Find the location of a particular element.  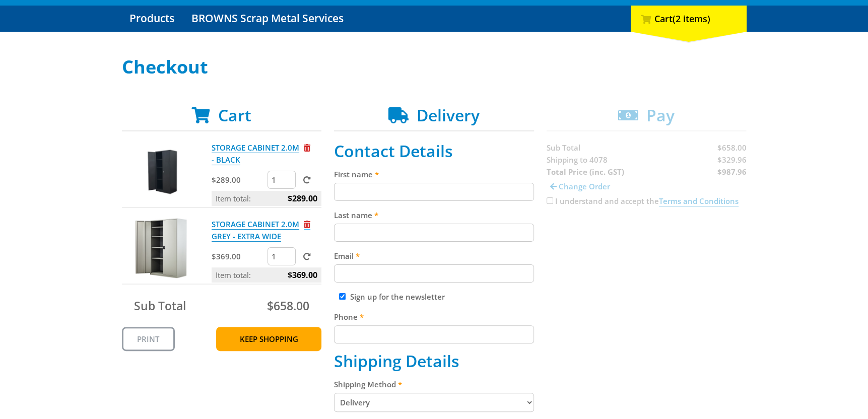

input: Please enter your last name. is located at coordinates (434, 232).